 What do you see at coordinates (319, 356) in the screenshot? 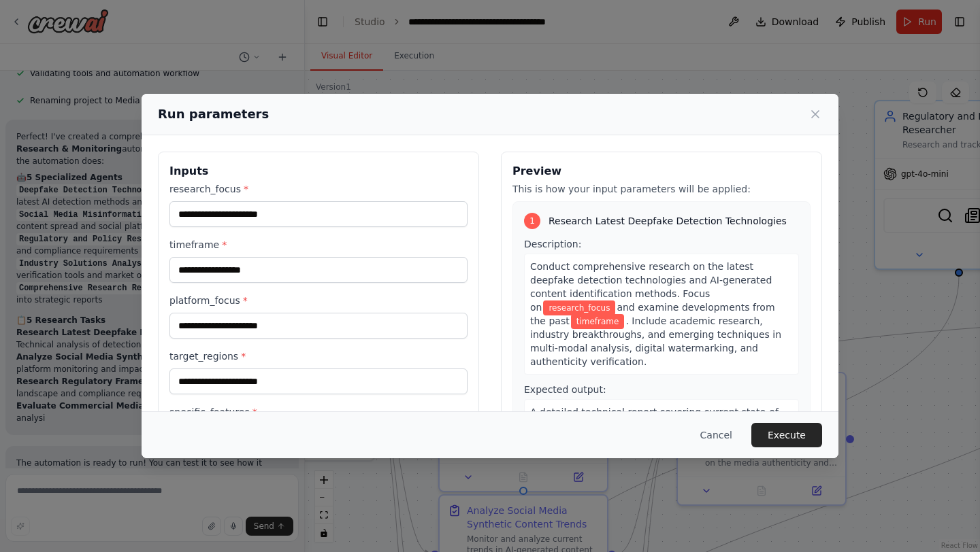
I see `label: target_regions` at bounding box center [319, 356].